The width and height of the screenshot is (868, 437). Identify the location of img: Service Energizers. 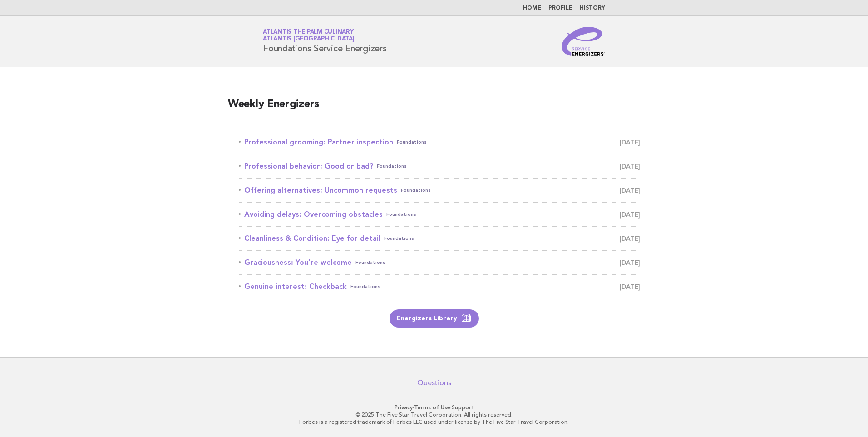
(583, 41).